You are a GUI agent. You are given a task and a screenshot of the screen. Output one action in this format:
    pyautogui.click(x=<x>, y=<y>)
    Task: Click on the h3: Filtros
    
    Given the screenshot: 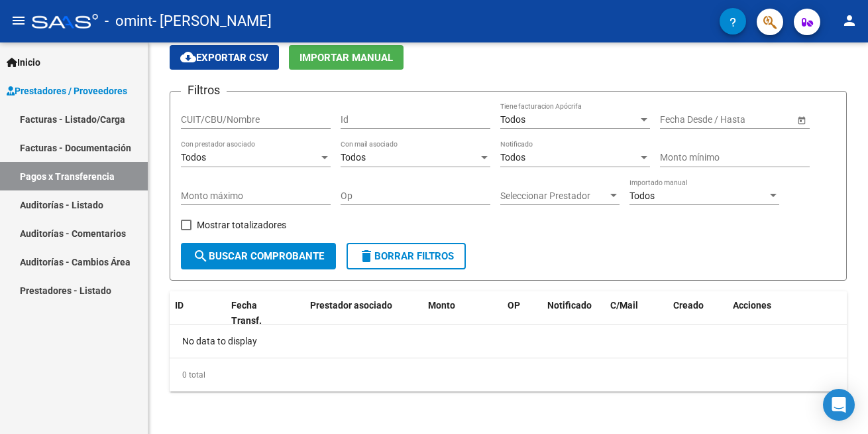 What is the action you would take?
    pyautogui.click(x=203, y=91)
    